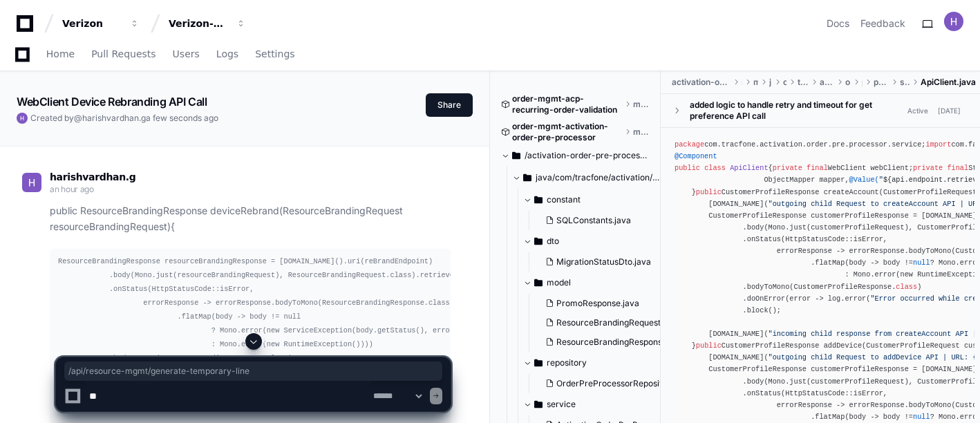 The height and width of the screenshot is (423, 980). Describe the element at coordinates (112, 101) in the screenshot. I see `app-text-character-animate: WebClient Device Rebranding API Call` at that location.